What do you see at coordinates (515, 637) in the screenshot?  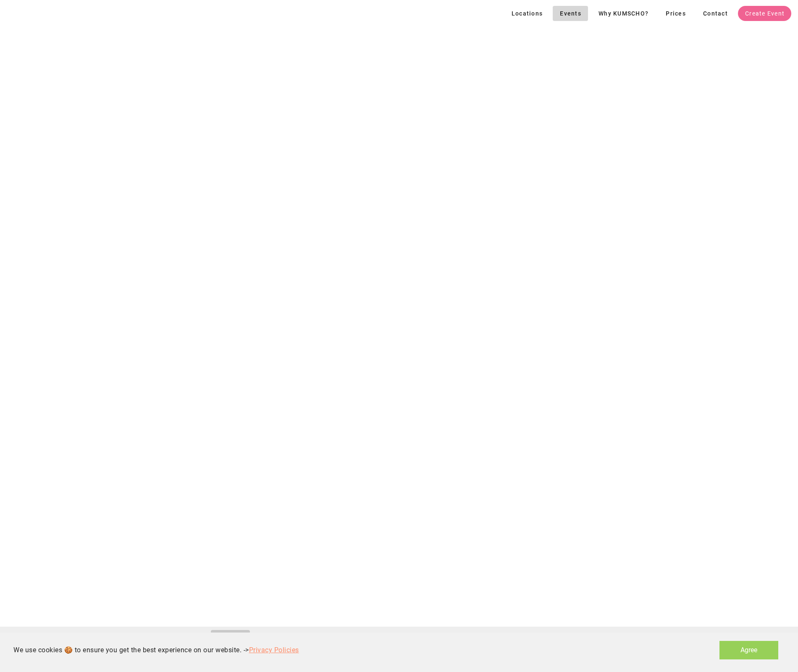 I see `a: Privacy` at bounding box center [515, 637].